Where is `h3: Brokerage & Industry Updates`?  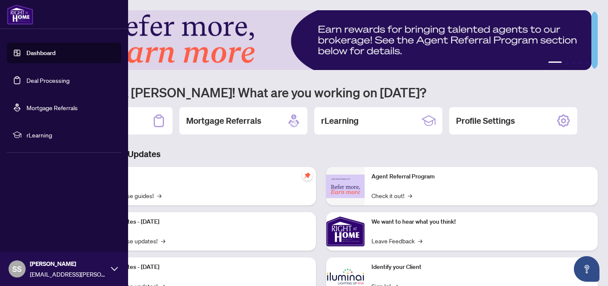 h3: Brokerage & Industry Updates is located at coordinates (321, 154).